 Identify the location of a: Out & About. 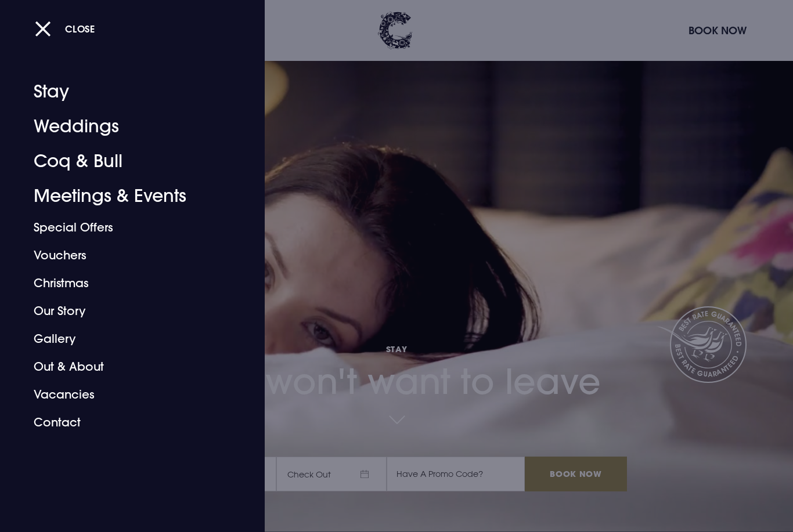
(125, 367).